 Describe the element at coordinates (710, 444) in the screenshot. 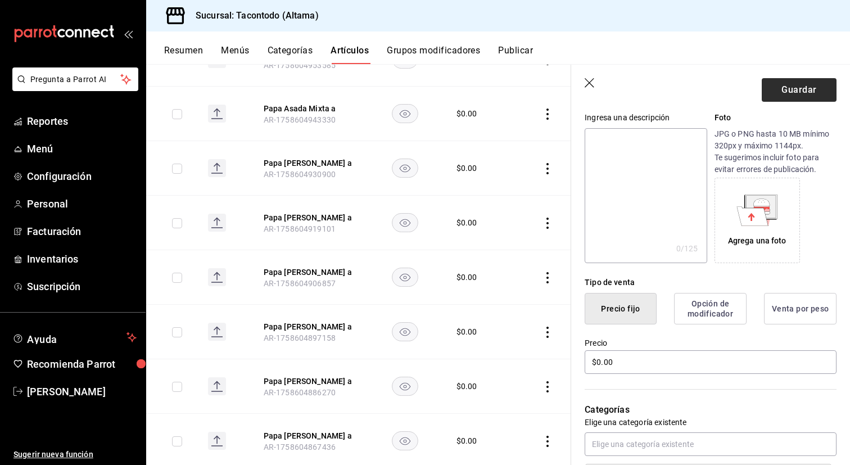

I see `input: Elige una categoría existente` at that location.